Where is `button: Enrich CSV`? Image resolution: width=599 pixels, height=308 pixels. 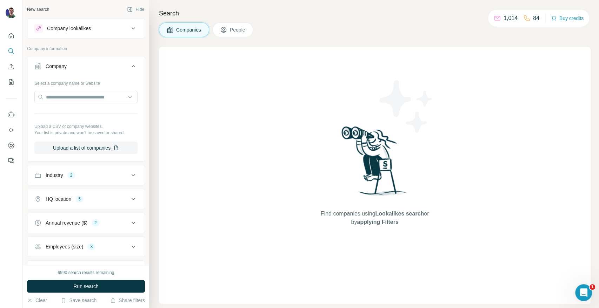 button: Enrich CSV is located at coordinates (11, 67).